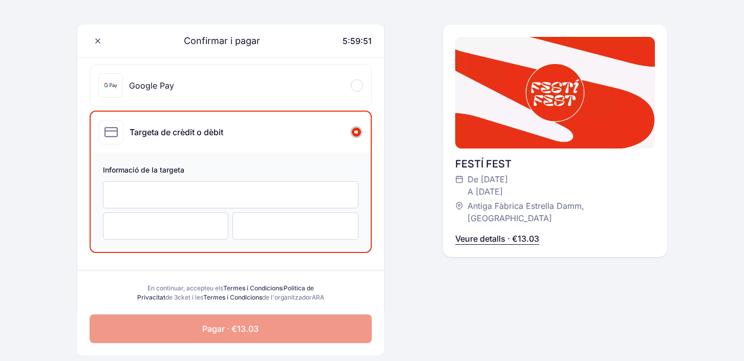 Image resolution: width=744 pixels, height=361 pixels. Describe the element at coordinates (555, 164) in the screenshot. I see `div: FESTÍ FEST` at that location.